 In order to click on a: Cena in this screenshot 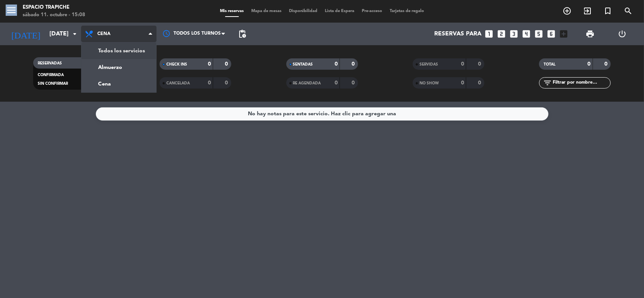, I will do `click(119, 84)`.